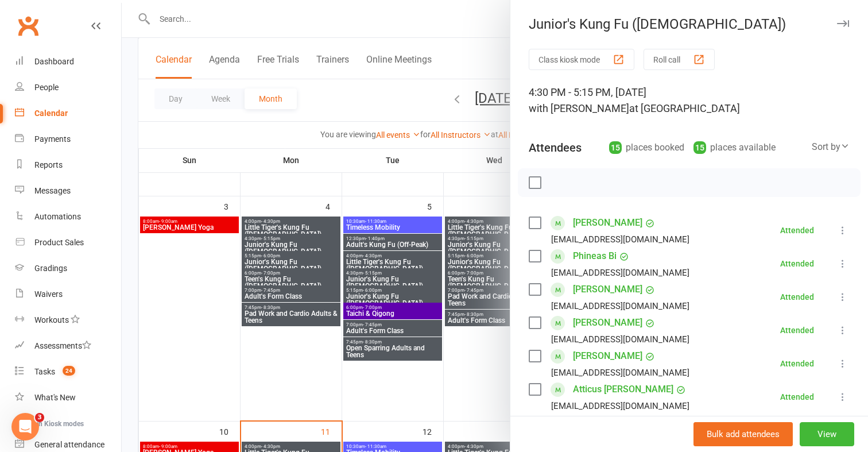  Describe the element at coordinates (67, 216) in the screenshot. I see `a: Automations` at that location.